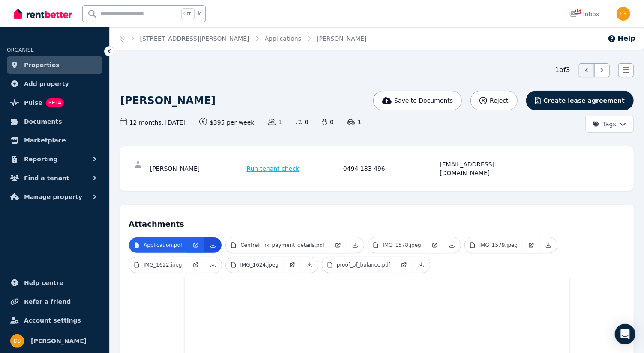 This screenshot has height=353, width=644. I want to click on button: Reporting, so click(54, 160).